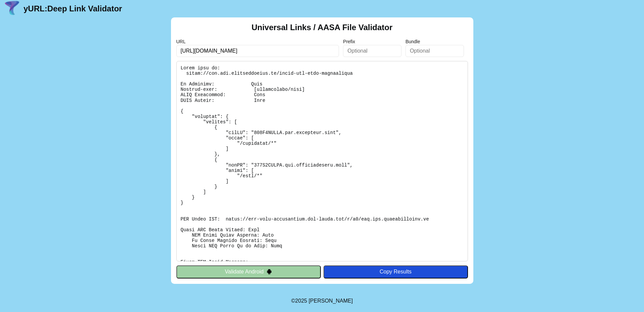 The width and height of the screenshot is (644, 312). What do you see at coordinates (435, 42) in the screenshot?
I see `label: Bundle` at bounding box center [435, 42].